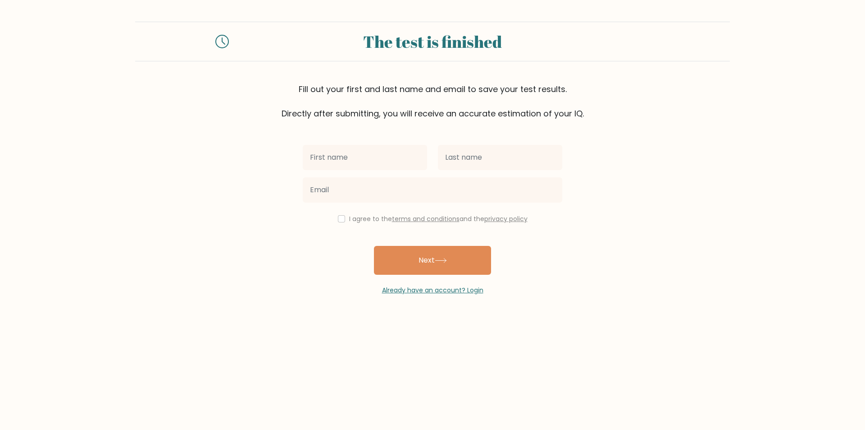 This screenshot has width=865, height=430. What do you see at coordinates (433, 41) in the screenshot?
I see `div: The test is finished` at bounding box center [433, 41].